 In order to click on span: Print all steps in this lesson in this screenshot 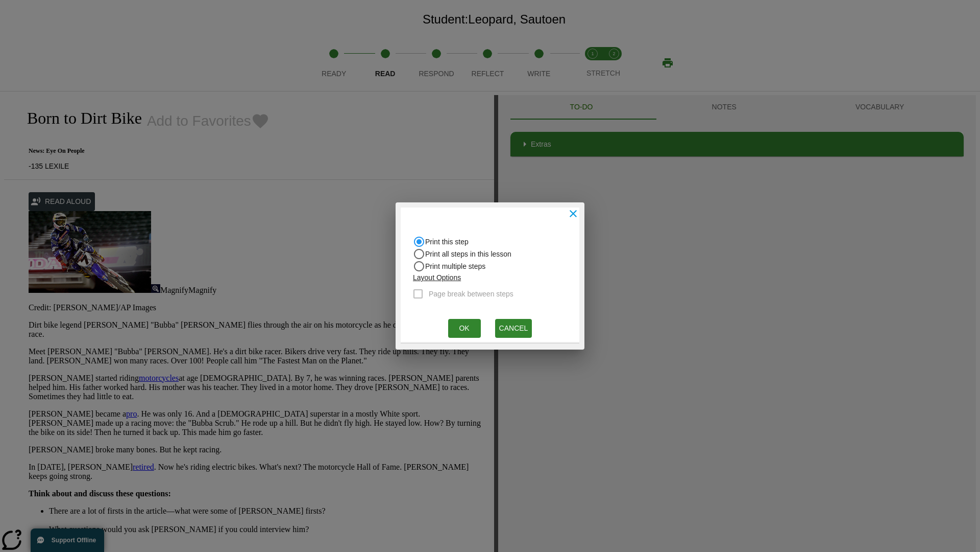, I will do `click(468, 254)`.